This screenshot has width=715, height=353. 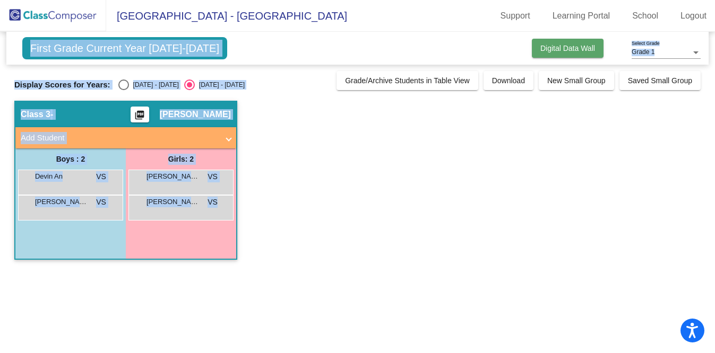 What do you see at coordinates (659, 81) in the screenshot?
I see `span: Saved Small Group` at bounding box center [659, 81].